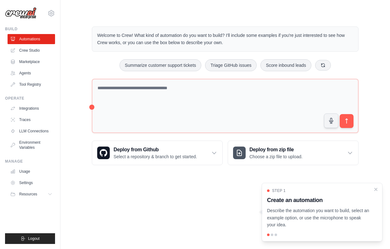 Image resolution: width=390 pixels, height=249 pixels. What do you see at coordinates (30, 238) in the screenshot?
I see `button: Logout` at bounding box center [30, 238].